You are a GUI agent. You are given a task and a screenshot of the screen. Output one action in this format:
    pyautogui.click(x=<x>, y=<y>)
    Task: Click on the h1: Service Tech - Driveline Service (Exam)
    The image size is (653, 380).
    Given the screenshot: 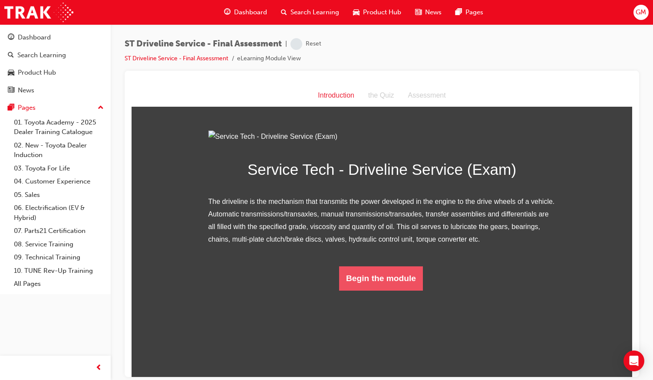 What is the action you would take?
    pyautogui.click(x=250, y=85)
    